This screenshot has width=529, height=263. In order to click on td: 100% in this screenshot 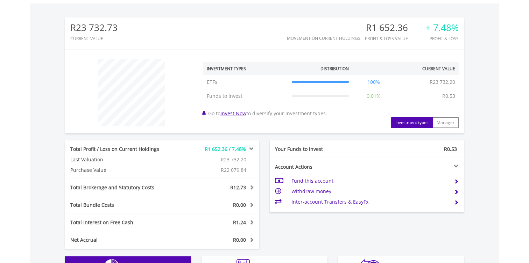, I will do `click(374, 82)`.